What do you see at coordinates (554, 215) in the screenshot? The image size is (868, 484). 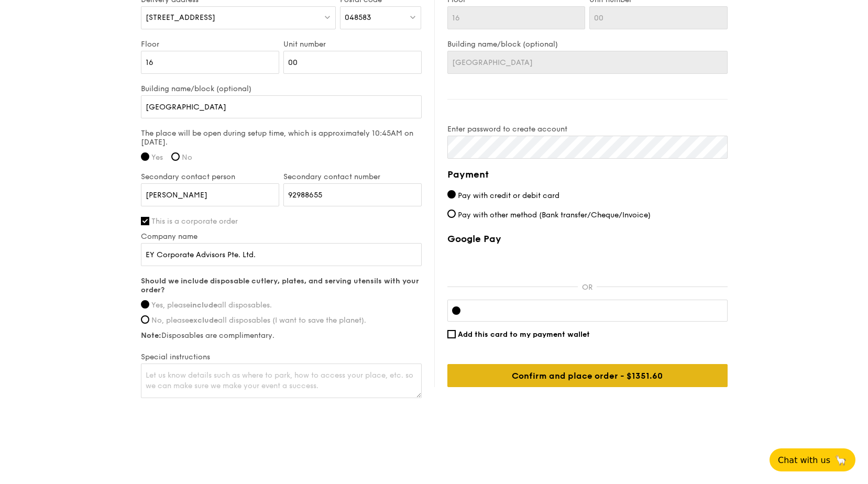 I see `span: Pay with other method (Bank transfer/Cheque/Invoice)` at bounding box center [554, 215].